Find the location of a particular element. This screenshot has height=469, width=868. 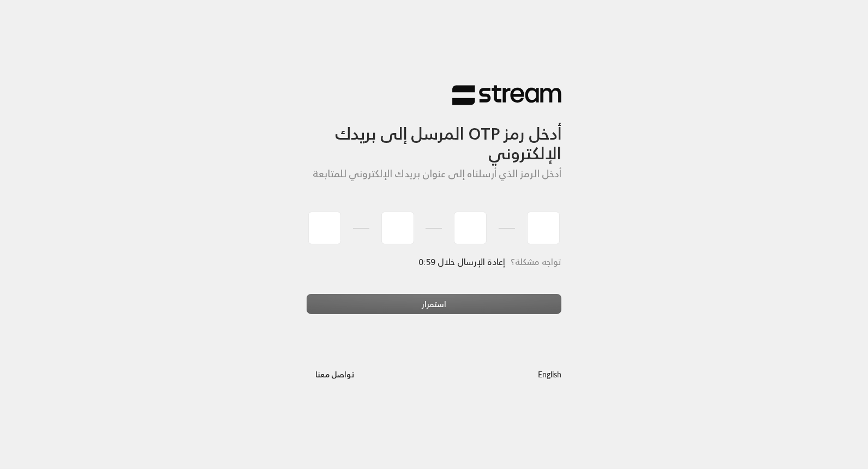

a: تواصل معنا is located at coordinates (335, 374).